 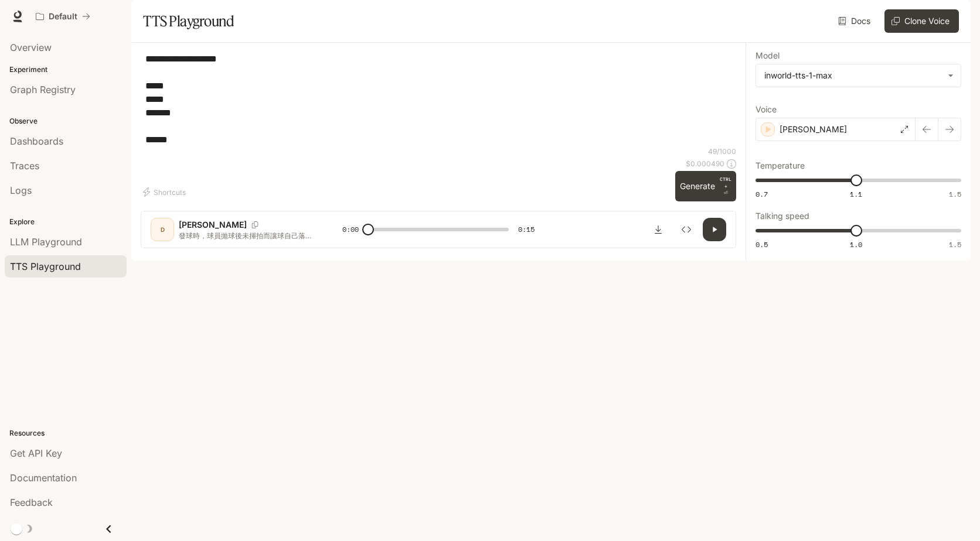 I want to click on button: Clone Voice, so click(x=921, y=21).